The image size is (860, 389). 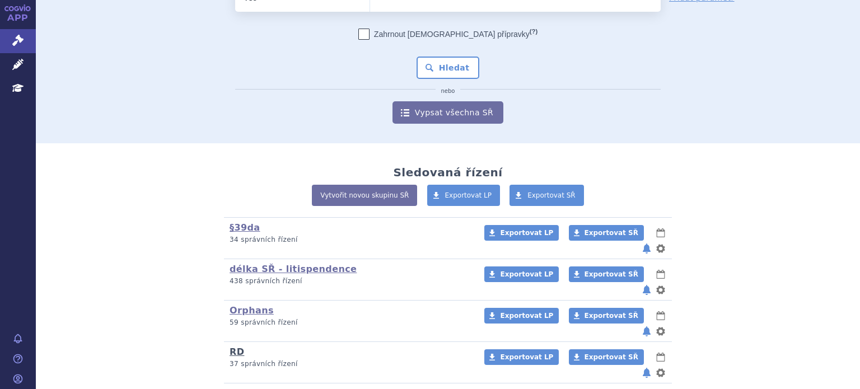 I want to click on p: 34 správních řízení, so click(x=349, y=240).